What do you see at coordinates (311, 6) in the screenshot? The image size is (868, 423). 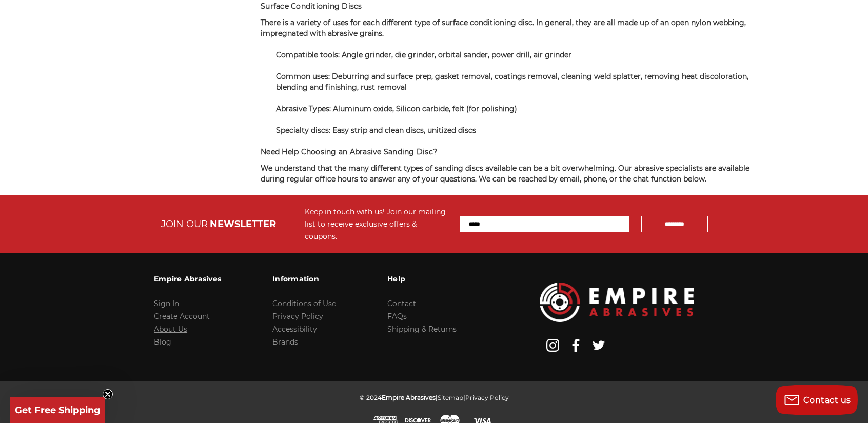 I see `span: Surface Conditioning Discs` at bounding box center [311, 6].